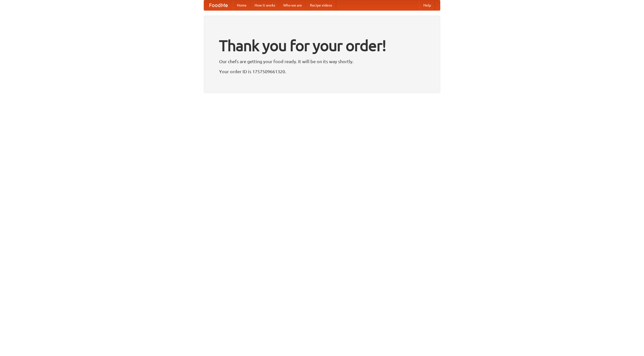 This screenshot has height=356, width=644. I want to click on a: Help, so click(427, 5).